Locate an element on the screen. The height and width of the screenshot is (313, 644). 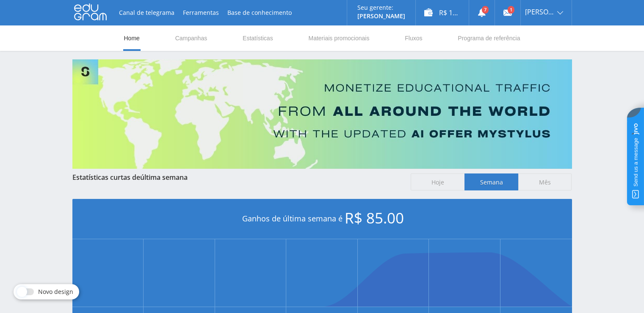
div: Ganhos de última semana é is located at coordinates (322, 219).